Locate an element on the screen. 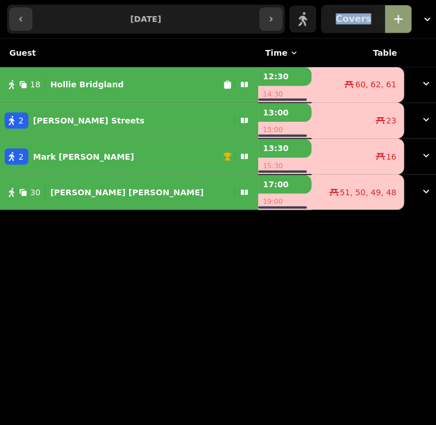 Image resolution: width=436 pixels, height=425 pixels. span: Time is located at coordinates (274, 52).